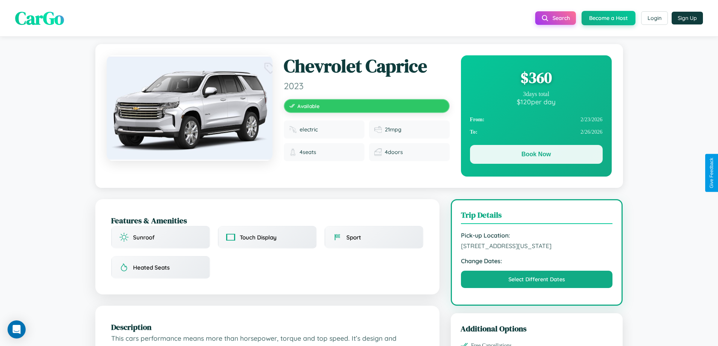  Describe the element at coordinates (473, 132) in the screenshot. I see `strong: To:` at that location.